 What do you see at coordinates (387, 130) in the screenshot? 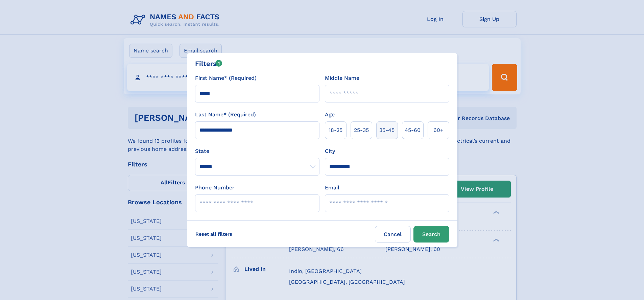
I see `span: 35‑45` at bounding box center [387, 130].